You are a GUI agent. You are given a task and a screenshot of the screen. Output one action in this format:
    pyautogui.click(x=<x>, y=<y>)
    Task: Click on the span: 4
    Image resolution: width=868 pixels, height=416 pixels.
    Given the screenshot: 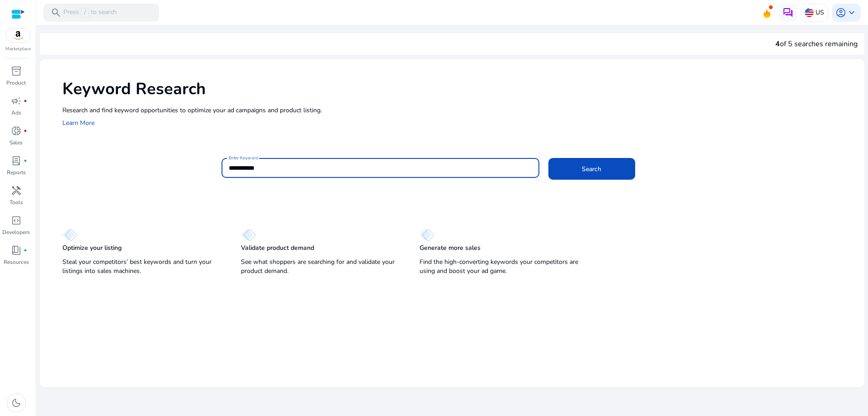 What is the action you would take?
    pyautogui.click(x=778, y=44)
    